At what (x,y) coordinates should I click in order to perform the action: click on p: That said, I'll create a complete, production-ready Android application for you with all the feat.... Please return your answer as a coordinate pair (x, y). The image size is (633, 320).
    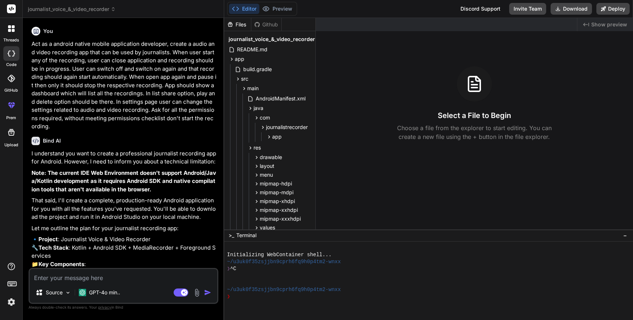
    Looking at the image, I should click on (124, 209).